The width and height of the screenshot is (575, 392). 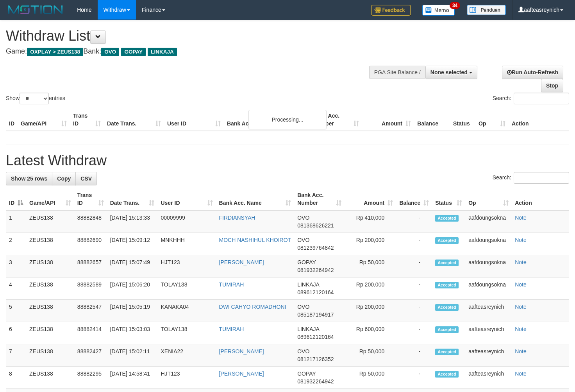 I want to click on td: Rp 200,000, so click(x=370, y=288).